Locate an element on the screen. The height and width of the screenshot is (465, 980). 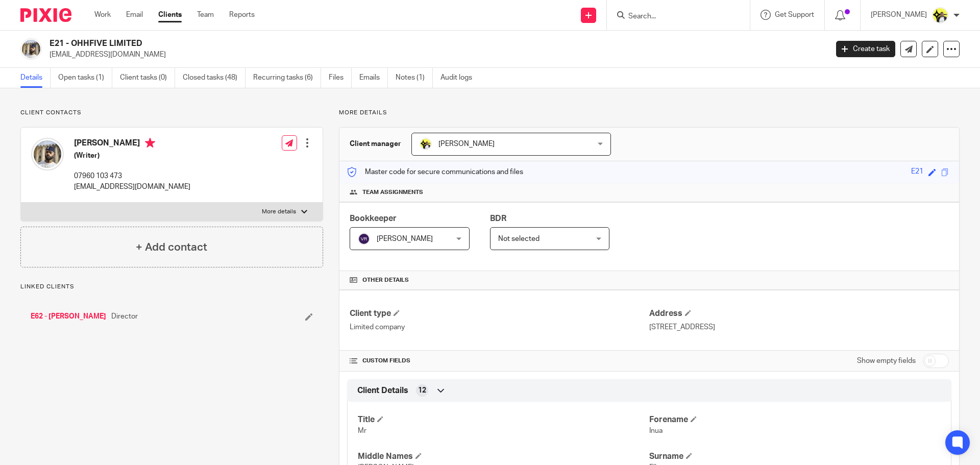
span: Bookkeeper is located at coordinates (373, 219).